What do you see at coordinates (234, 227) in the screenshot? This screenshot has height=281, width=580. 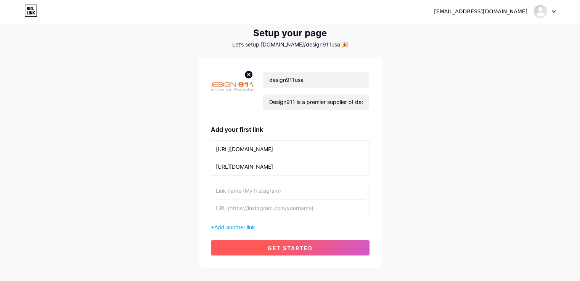 I see `span: Add another link` at bounding box center [234, 227].